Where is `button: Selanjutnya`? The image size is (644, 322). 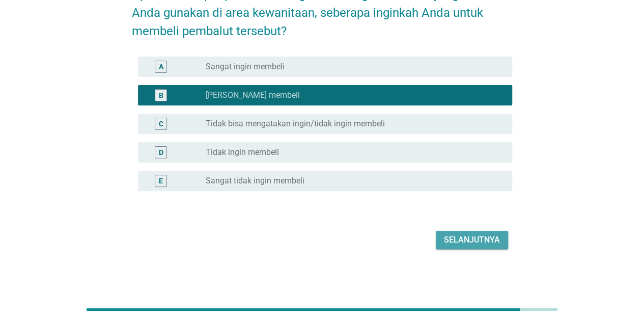 button: Selanjutnya is located at coordinates (472, 240).